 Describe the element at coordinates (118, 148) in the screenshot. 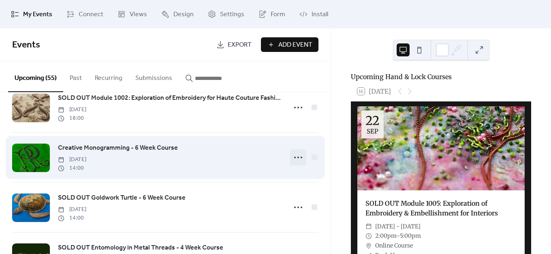

I see `span: Creative Monogramming - 6 Week Course` at that location.